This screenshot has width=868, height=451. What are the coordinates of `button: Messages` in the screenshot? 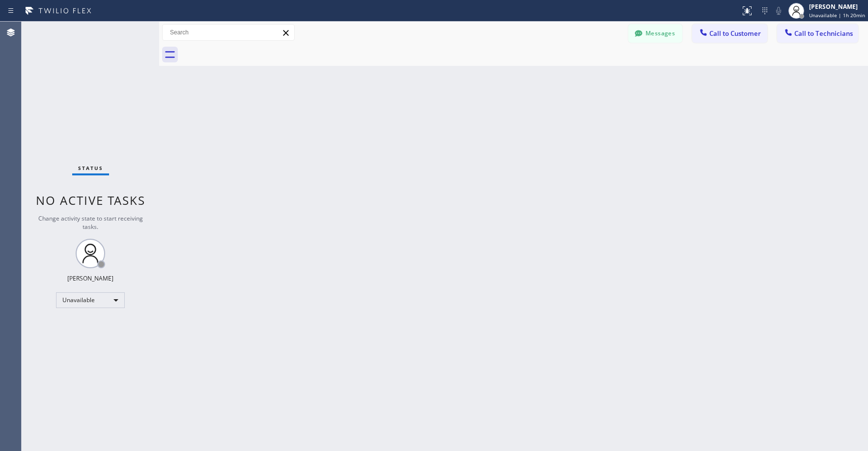 It's located at (655, 33).